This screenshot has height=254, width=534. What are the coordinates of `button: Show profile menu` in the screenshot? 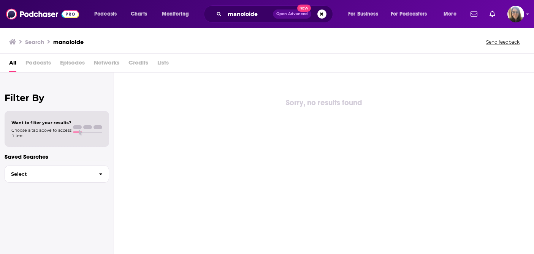 It's located at (516, 14).